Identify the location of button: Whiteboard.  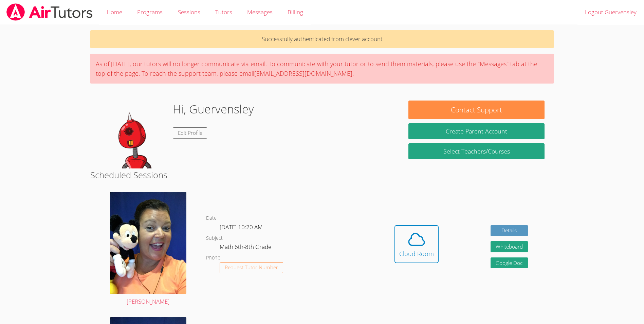
(509, 247).